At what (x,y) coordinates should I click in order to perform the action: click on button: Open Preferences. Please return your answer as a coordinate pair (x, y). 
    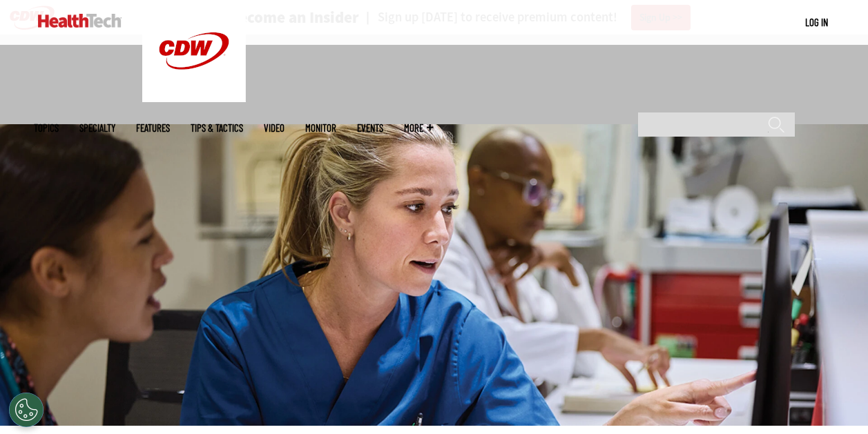
    Looking at the image, I should click on (26, 410).